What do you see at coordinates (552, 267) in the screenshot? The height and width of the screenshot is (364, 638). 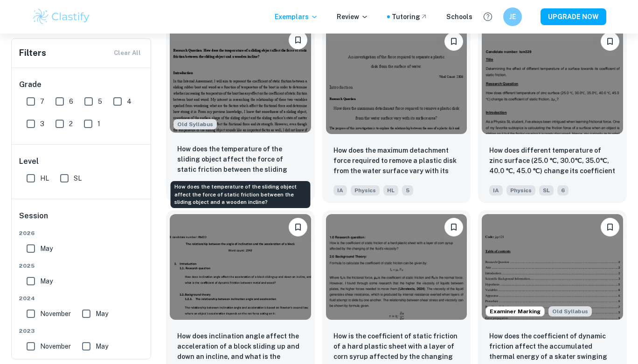 I see `img: Physics IA example thumbnail: How does the coefficient of dynamic fric` at bounding box center [552, 267].